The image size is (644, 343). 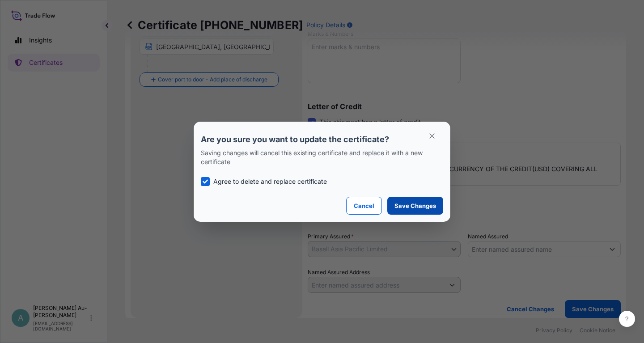 I want to click on button: Save Changes, so click(x=415, y=206).